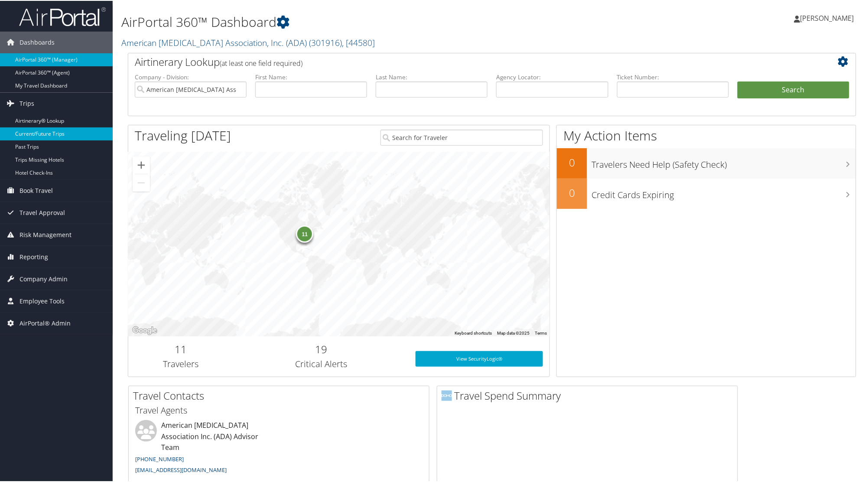 The width and height of the screenshot is (868, 482). Describe the element at coordinates (180, 348) in the screenshot. I see `h2: 11` at that location.